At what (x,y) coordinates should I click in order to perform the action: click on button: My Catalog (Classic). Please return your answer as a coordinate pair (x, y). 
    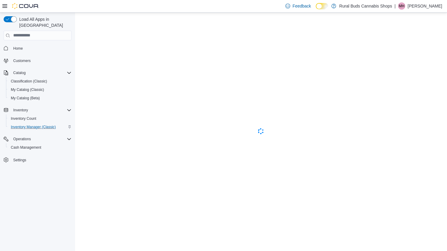
    Looking at the image, I should click on (40, 90).